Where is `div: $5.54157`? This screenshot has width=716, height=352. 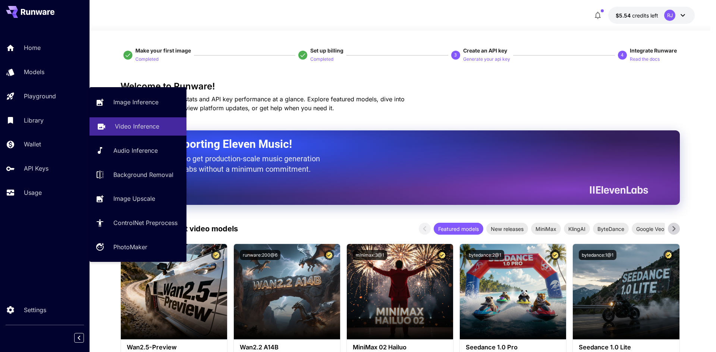
div: $5.54157 is located at coordinates (637, 15).